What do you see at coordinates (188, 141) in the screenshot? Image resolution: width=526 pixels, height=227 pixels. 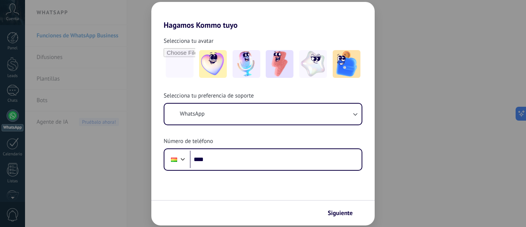 I see `span: Número de teléfono` at bounding box center [188, 141].